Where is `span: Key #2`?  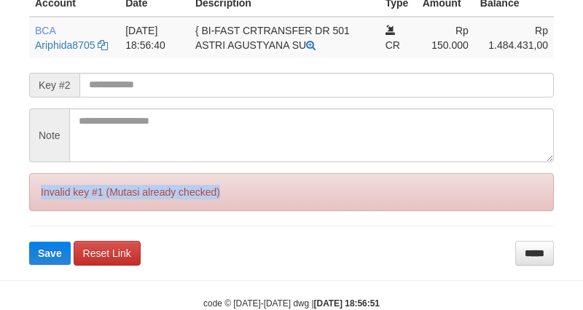 span: Key #2 is located at coordinates (54, 85).